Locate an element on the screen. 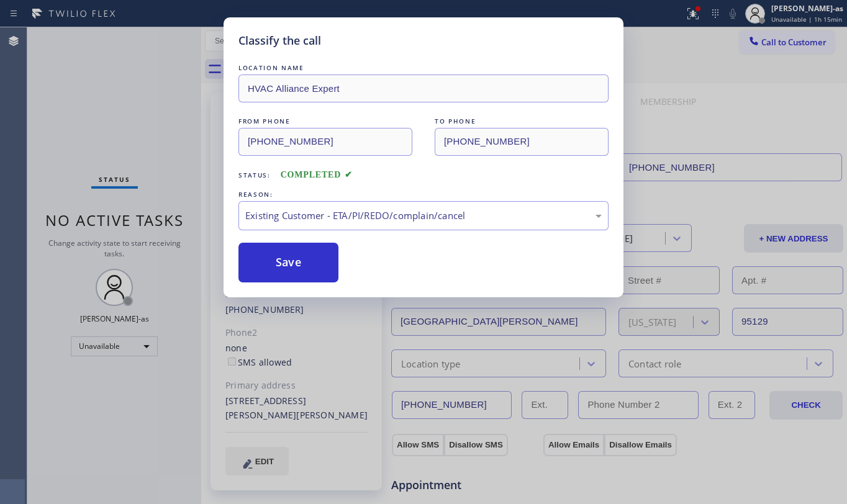 Image resolution: width=847 pixels, height=504 pixels. div: Existing Customer - ETA/PI/REDO/complain/cancel is located at coordinates (423, 215).